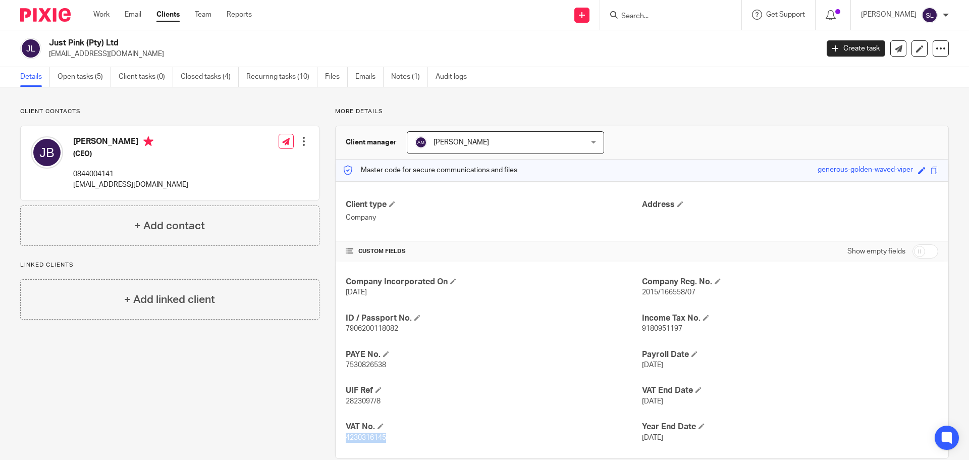 This screenshot has width=969, height=460. What do you see at coordinates (170, 226) in the screenshot?
I see `h4: + Add contact` at bounding box center [170, 226].